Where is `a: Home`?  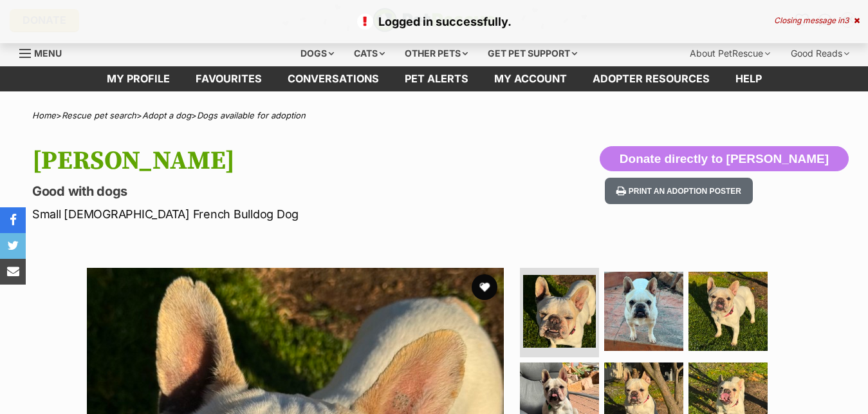
a: Home is located at coordinates (44, 115).